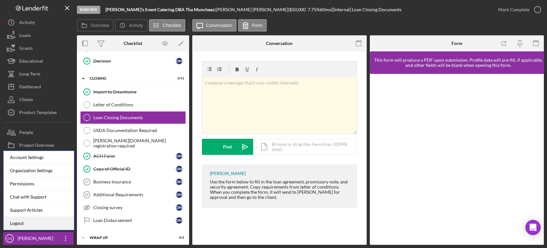 The image size is (547, 248). I want to click on div: Use the form below to fill in the loan agreement, promissory note, and security agreement. Copy r..., so click(280, 189).